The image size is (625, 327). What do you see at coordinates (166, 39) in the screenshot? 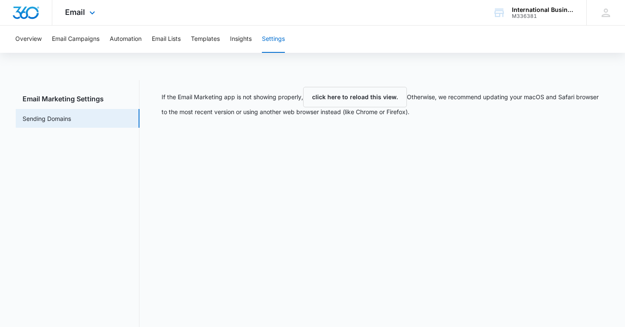
I see `button: Email Lists` at bounding box center [166, 39].